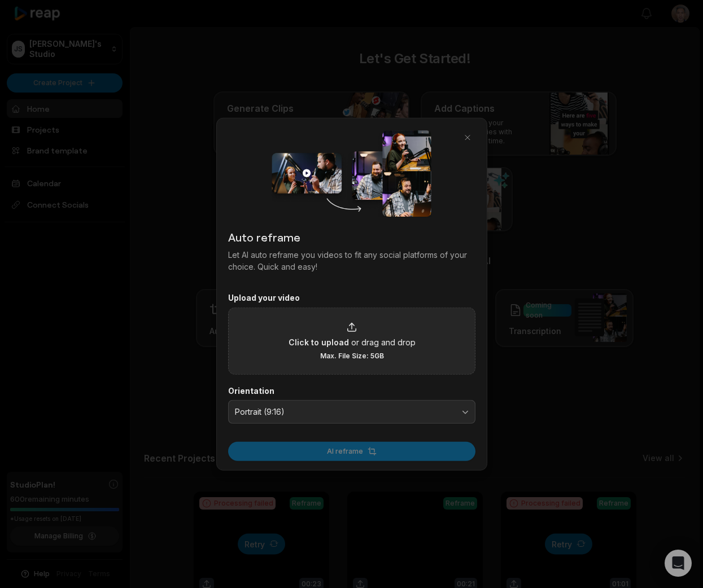 This screenshot has width=703, height=588. I want to click on span: Click to upload, so click(318, 342).